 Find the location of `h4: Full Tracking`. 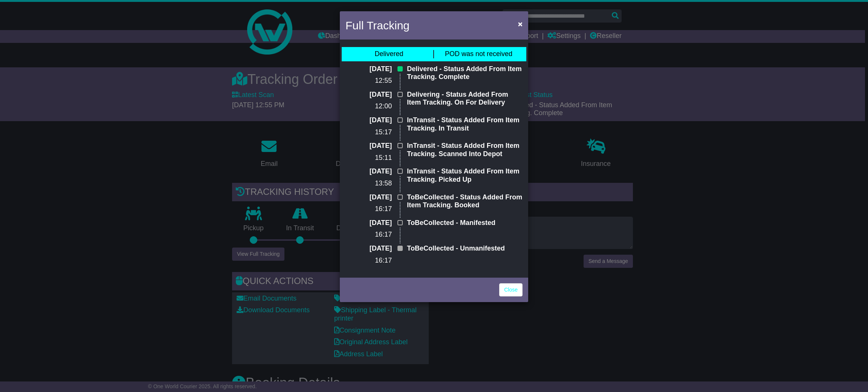

h4: Full Tracking is located at coordinates (378, 25).